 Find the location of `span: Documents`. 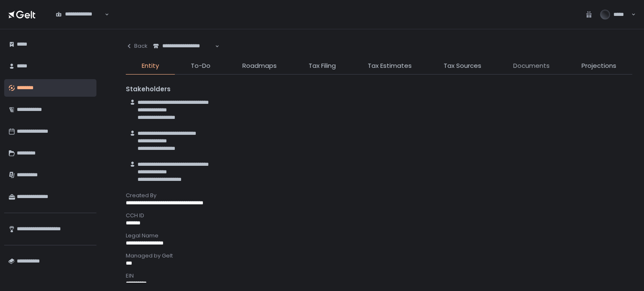

span: Documents is located at coordinates (531, 66).